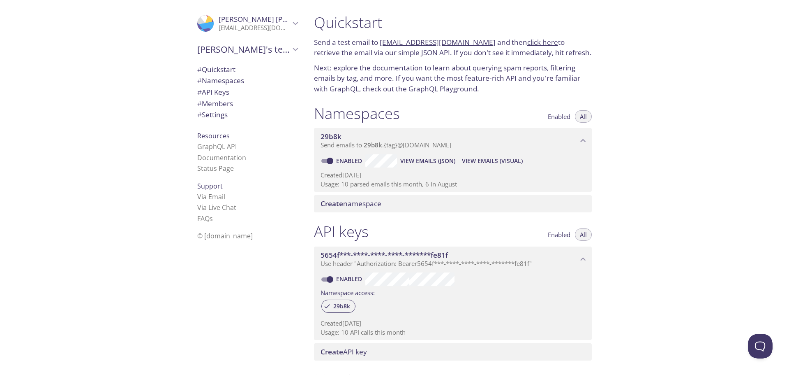  I want to click on span: s, so click(211, 218).